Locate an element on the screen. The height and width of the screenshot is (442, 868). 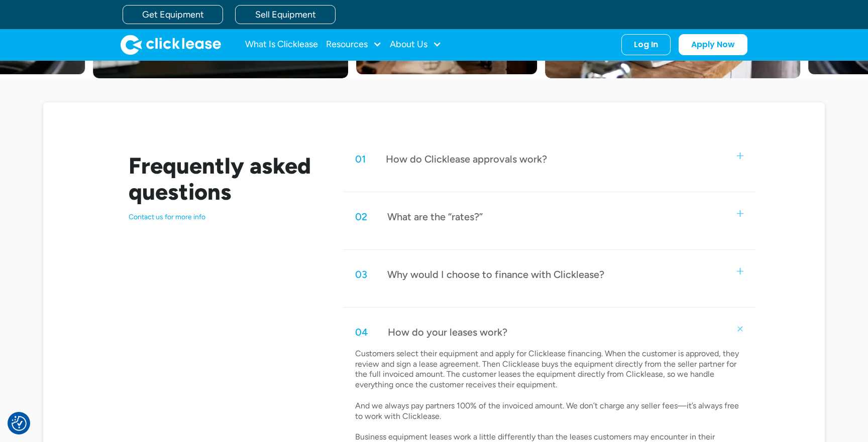
div: Why would I choose to finance with Clicklease? is located at coordinates (496, 274).